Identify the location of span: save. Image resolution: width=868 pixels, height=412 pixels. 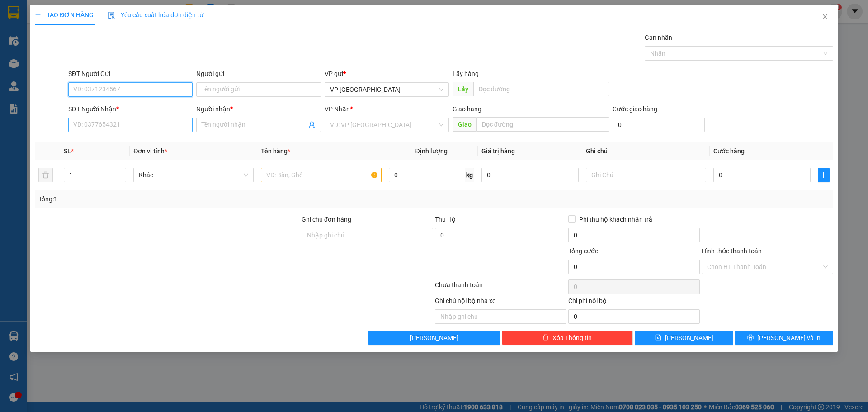
(658, 338).